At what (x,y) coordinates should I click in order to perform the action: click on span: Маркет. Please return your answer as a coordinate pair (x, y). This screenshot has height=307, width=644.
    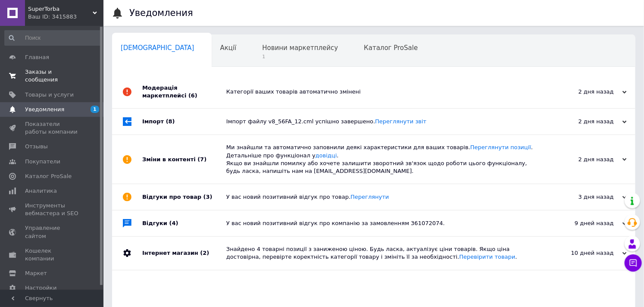
    Looking at the image, I should click on (36, 273).